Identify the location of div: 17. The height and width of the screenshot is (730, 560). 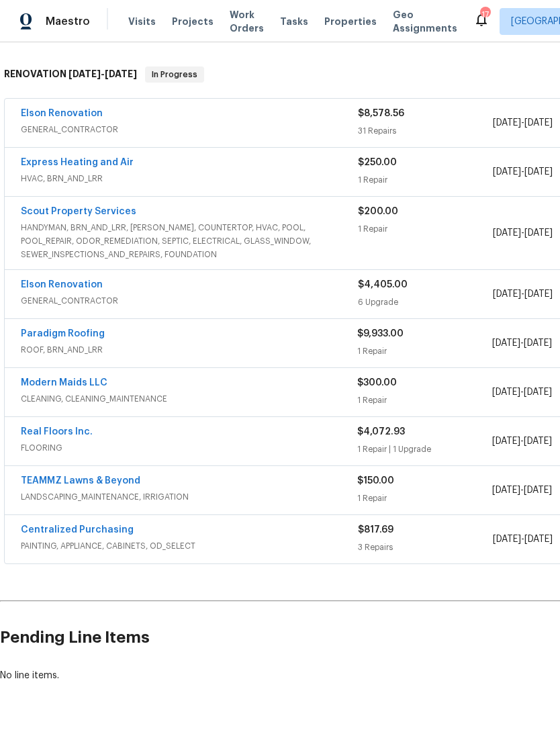
(485, 14).